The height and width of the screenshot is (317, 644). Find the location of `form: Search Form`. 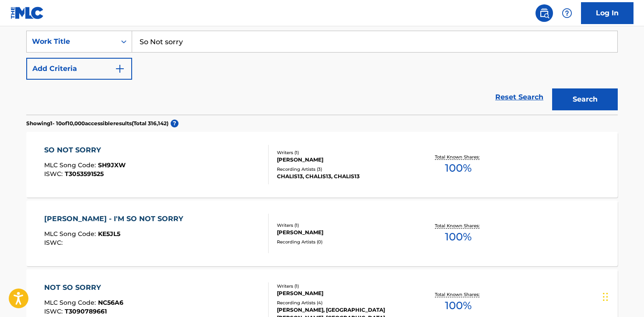

form: Search Form is located at coordinates (322, 72).